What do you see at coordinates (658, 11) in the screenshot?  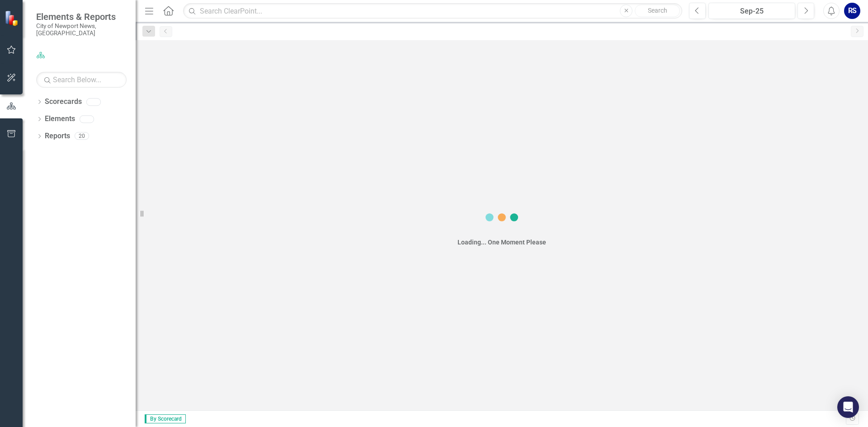 I see `button: Search` at bounding box center [658, 11].